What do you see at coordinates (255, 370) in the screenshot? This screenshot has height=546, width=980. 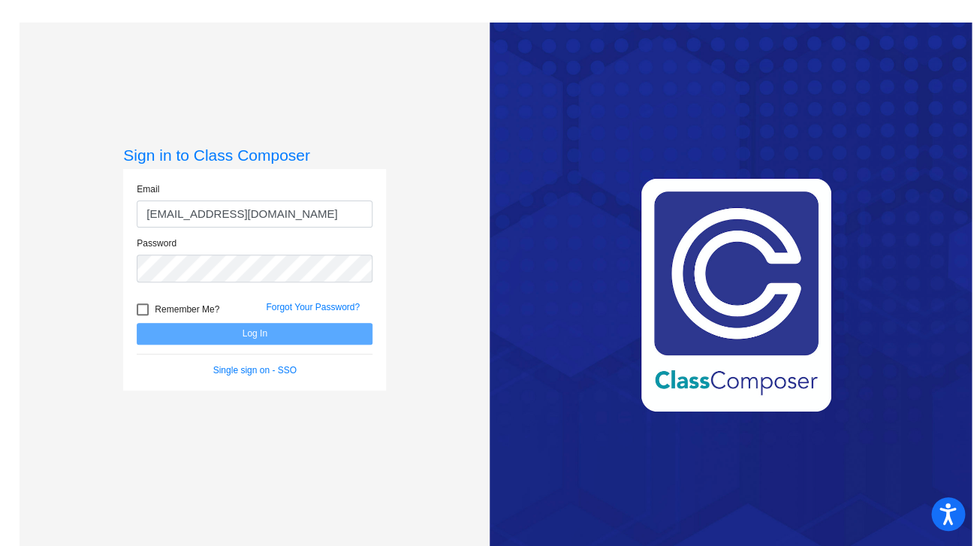 I see `a: Single sign on - SSO` at bounding box center [255, 370].